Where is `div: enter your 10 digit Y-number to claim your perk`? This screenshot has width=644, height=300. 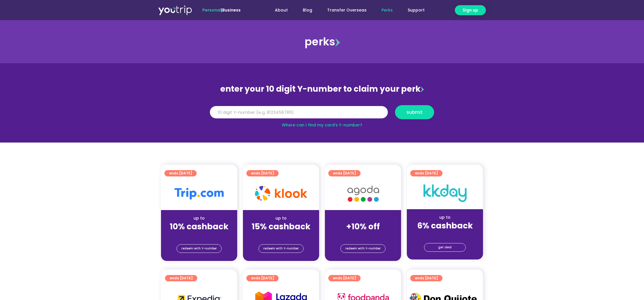
div: enter your 10 digit Y-number to claim your perk is located at coordinates (322, 89).